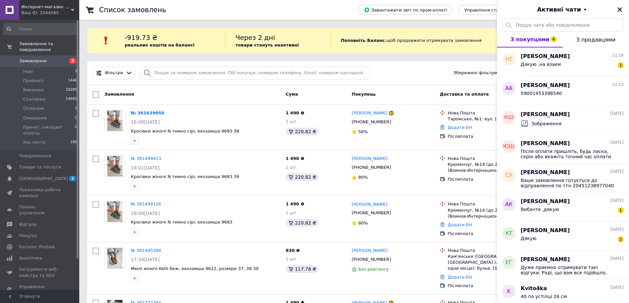  I want to click on span: 59001453398540, so click(541, 93).